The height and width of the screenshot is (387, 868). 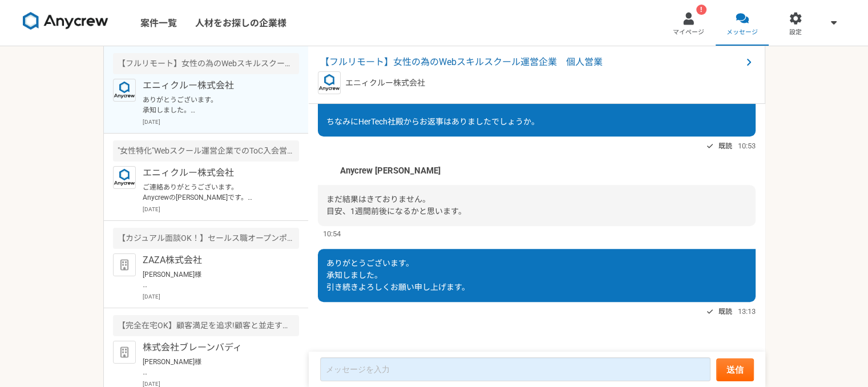 I want to click on p: 株式会社ブレーンバディ, so click(x=213, y=347).